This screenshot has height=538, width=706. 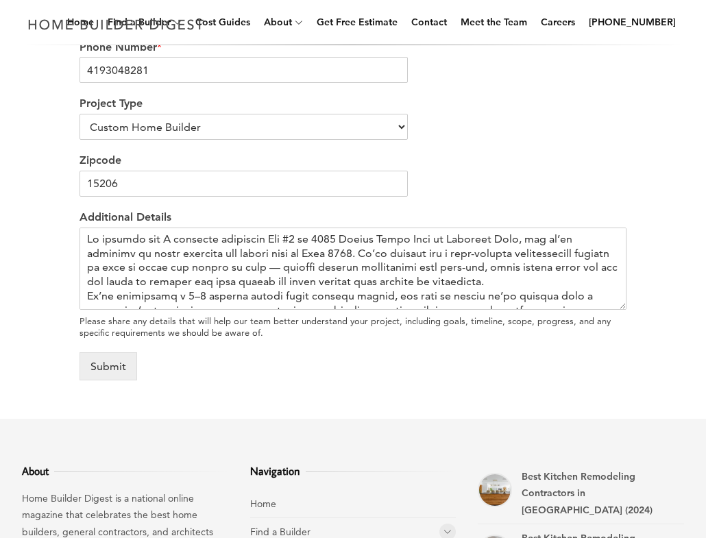 What do you see at coordinates (353, 471) in the screenshot?
I see `h3: Navigation` at bounding box center [353, 471].